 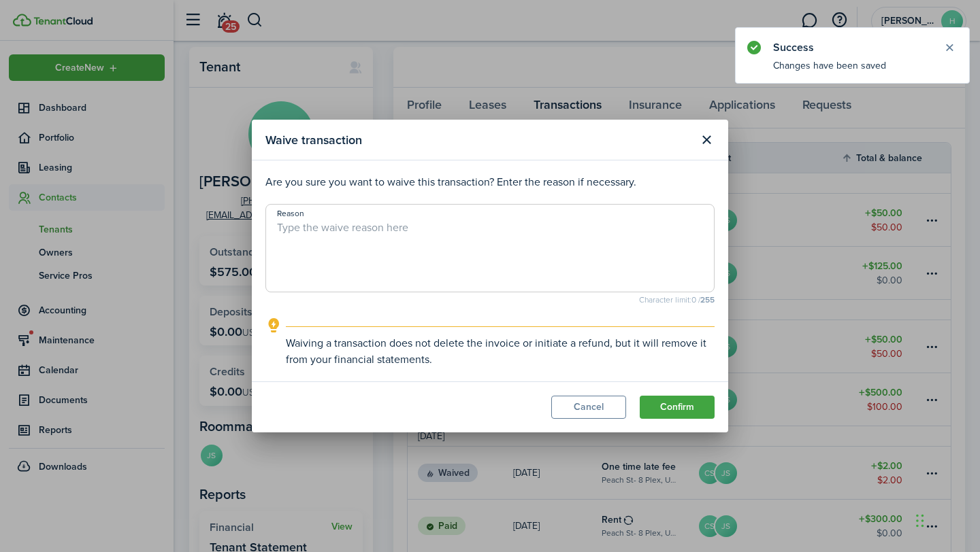 What do you see at coordinates (852, 71) in the screenshot?
I see `notify-body: Changes have been saved` at bounding box center [852, 71].